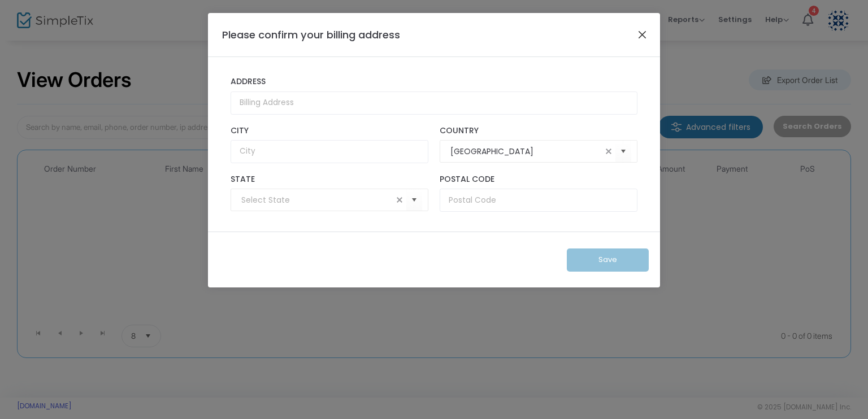 The width and height of the screenshot is (868, 419). I want to click on label: State, so click(330, 179).